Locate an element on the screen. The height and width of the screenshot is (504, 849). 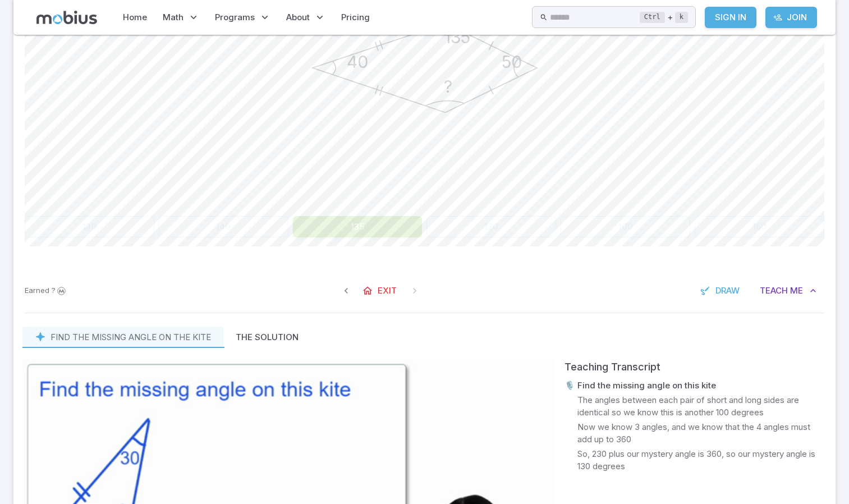
p: Find the missing angle on the kite is located at coordinates (131, 337).